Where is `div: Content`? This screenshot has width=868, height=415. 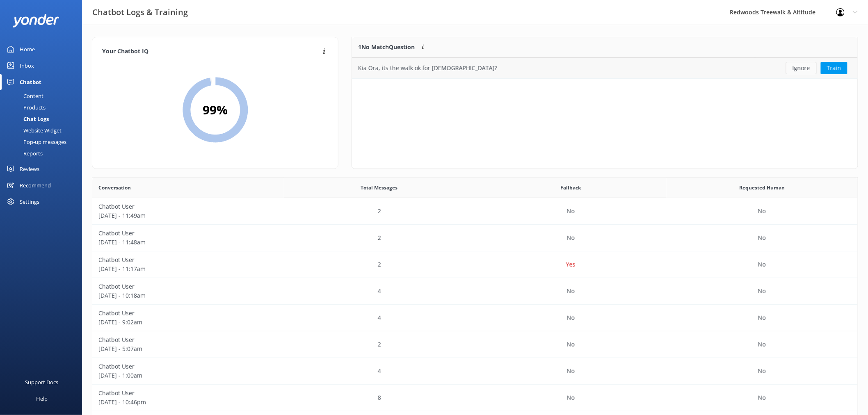
div: Content is located at coordinates (25, 96).